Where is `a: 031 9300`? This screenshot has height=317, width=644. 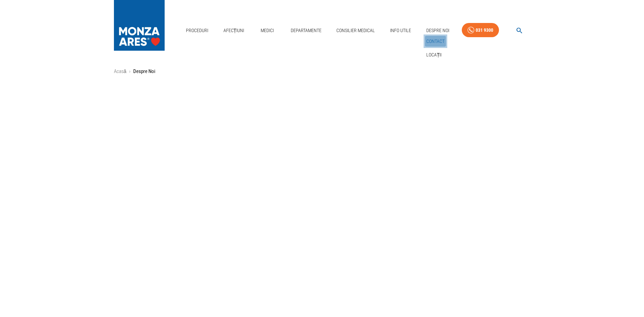 a: 031 9300 is located at coordinates (480, 30).